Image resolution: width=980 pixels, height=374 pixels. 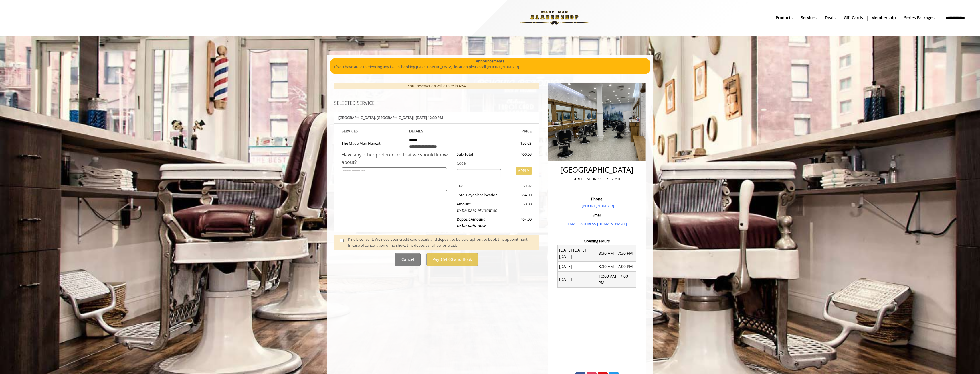 I want to click on a: DealsDeals, so click(x=831, y=18).